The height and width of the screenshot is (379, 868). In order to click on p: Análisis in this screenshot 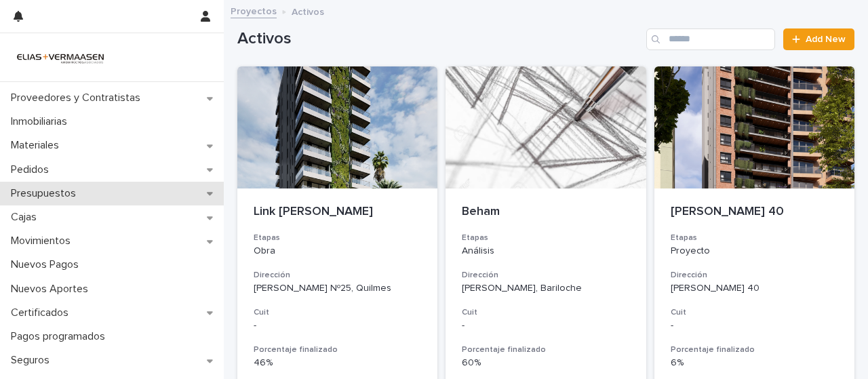, I will do `click(545, 251)`.